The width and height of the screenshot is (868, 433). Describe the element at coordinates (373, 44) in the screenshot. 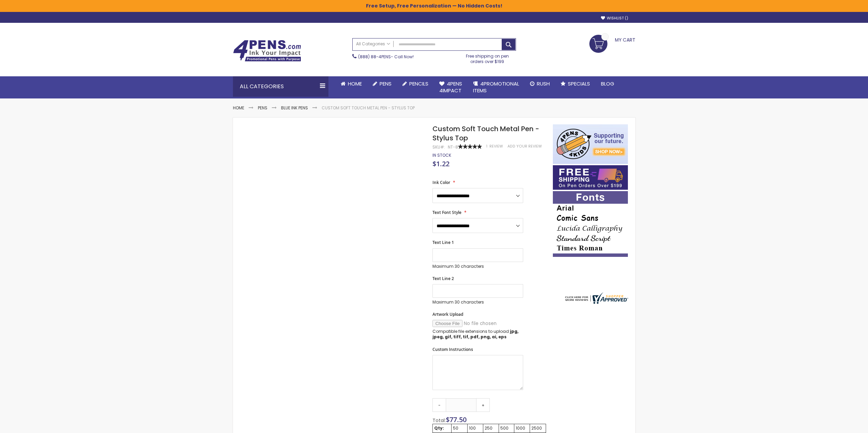

I see `a: All Categories` at that location.